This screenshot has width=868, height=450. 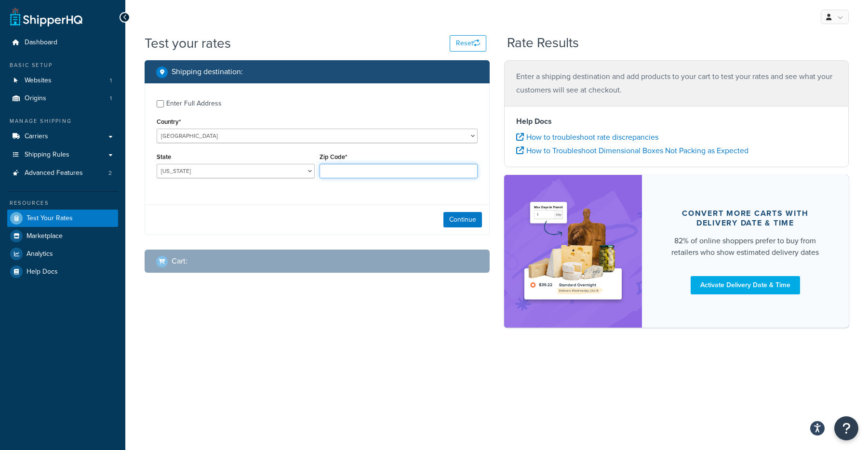 I want to click on div: 82% of online shoppers prefer to buy from retailers who show estimated delivery dates, so click(x=745, y=247).